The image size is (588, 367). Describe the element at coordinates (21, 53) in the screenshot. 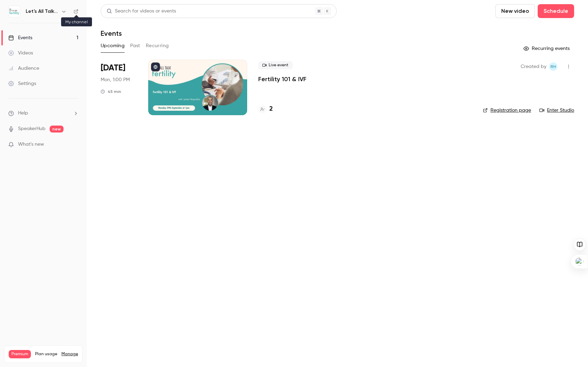

I see `div: Videos` at that location.